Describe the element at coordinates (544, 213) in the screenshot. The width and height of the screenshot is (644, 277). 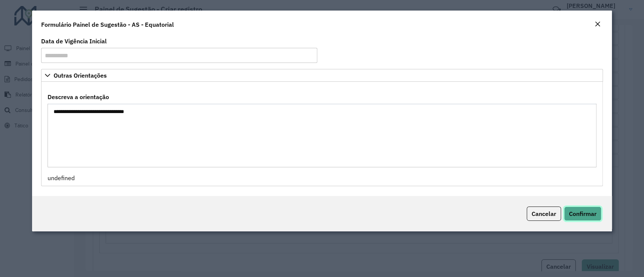
I see `span: Cancelar` at that location.